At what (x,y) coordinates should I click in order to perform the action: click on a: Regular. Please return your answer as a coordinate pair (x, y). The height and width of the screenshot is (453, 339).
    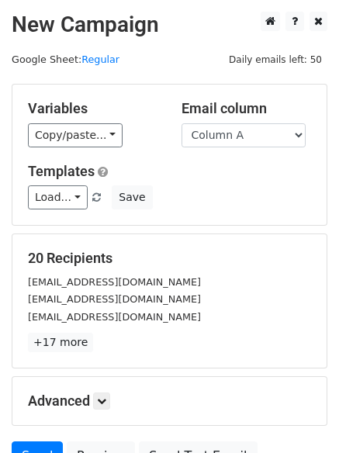
    Looking at the image, I should click on (100, 59).